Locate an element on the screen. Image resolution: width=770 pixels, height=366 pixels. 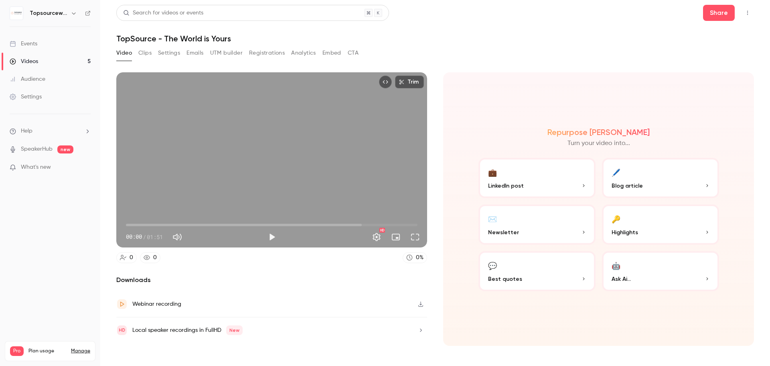
button: 💬Best quotes is located at coordinates (537, 271).